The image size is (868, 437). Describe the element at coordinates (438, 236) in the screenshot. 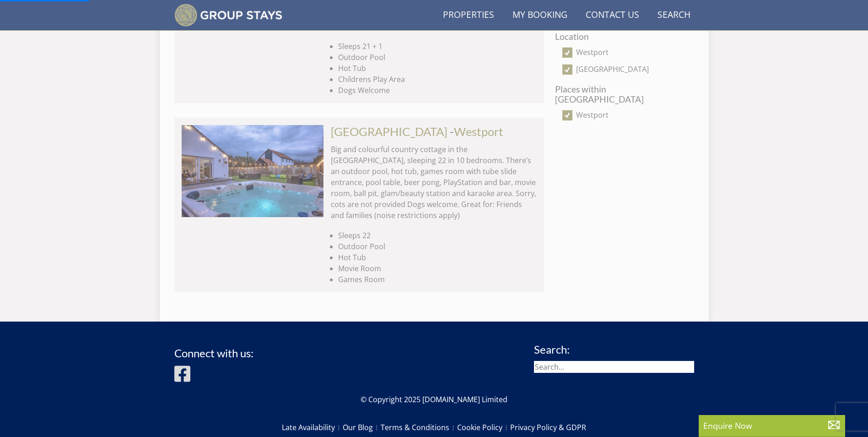

I see `li: Sleeps 22` at that location.